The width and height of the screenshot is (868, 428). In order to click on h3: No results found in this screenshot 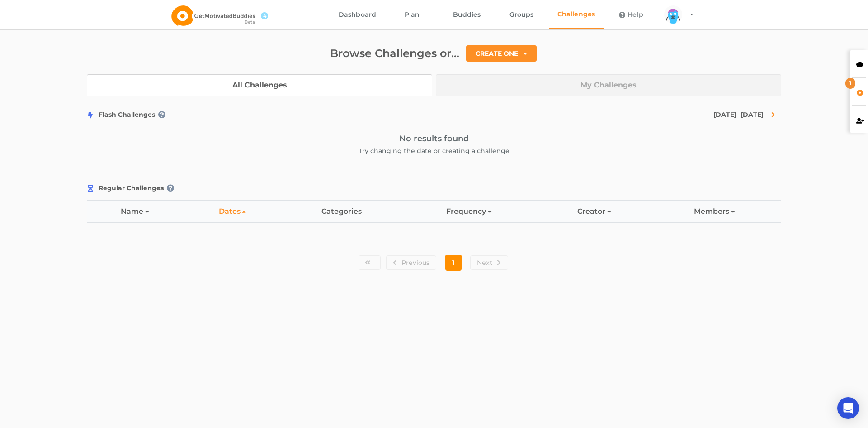, I will do `click(434, 139)`.